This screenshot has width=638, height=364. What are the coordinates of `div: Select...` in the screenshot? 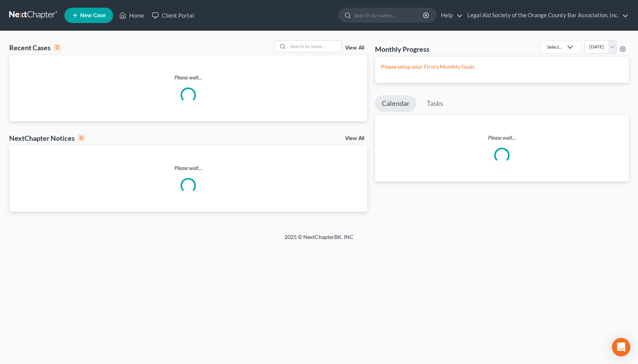 It's located at (555, 47).